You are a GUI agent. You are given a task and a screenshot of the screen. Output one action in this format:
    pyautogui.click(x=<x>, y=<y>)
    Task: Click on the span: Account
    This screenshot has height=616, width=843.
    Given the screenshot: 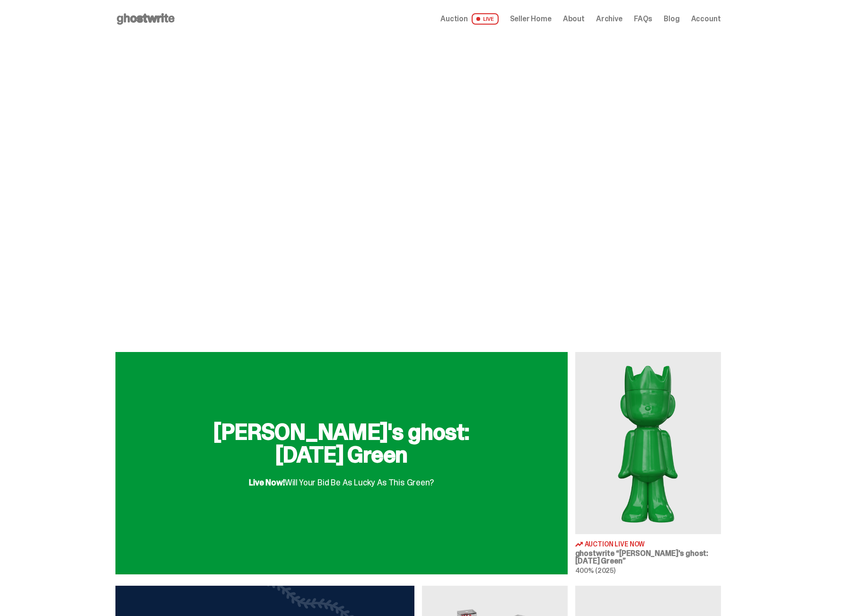 What is the action you would take?
    pyautogui.click(x=706, y=19)
    